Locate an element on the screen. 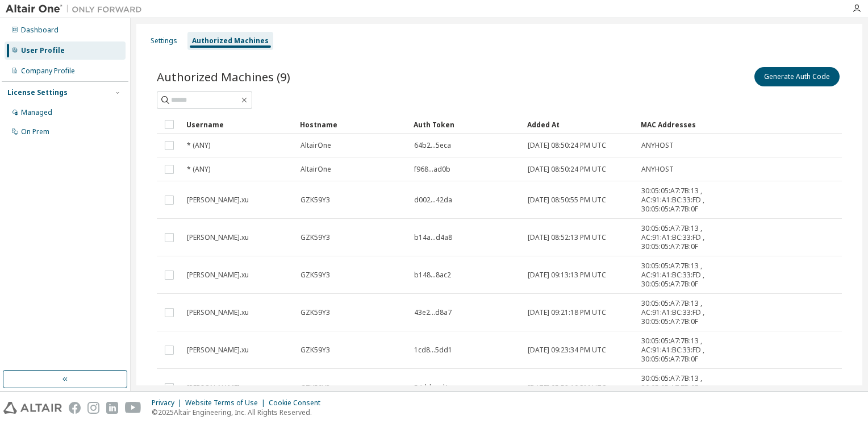 This screenshot has height=424, width=868. span: b14a...d4a8 is located at coordinates (433, 238).